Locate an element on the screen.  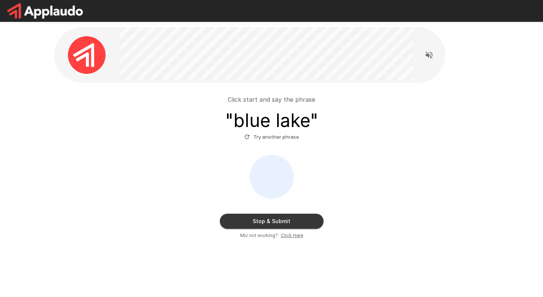
button: Read questions aloud is located at coordinates (429, 55).